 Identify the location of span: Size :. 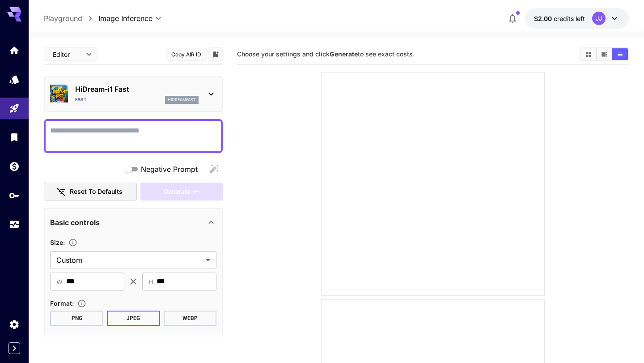
(58, 242).